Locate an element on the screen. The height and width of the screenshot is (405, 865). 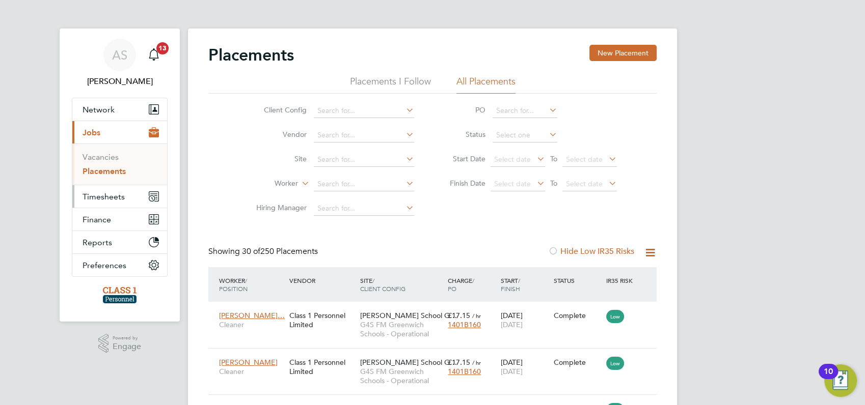
a: Placements is located at coordinates (104, 171).